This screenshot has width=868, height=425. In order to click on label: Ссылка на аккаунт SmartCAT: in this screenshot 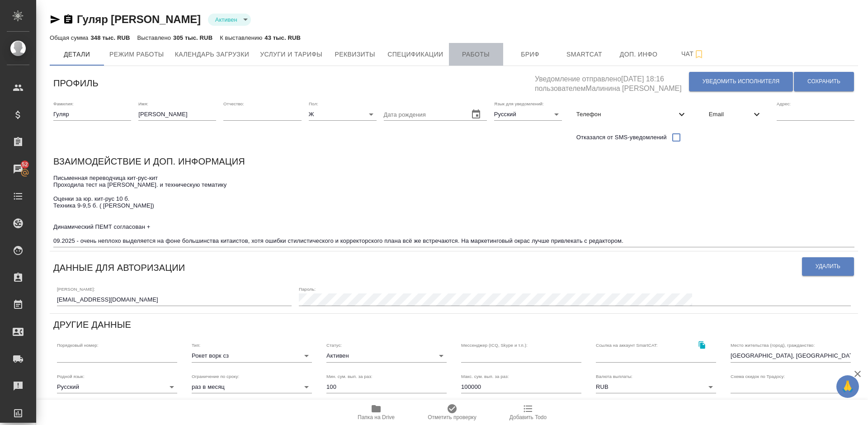, I will do `click(627, 345)`.